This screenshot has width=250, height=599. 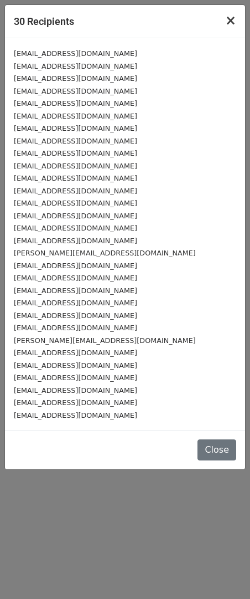 I want to click on div: วิดเจ็ตการแชท, so click(x=223, y=572).